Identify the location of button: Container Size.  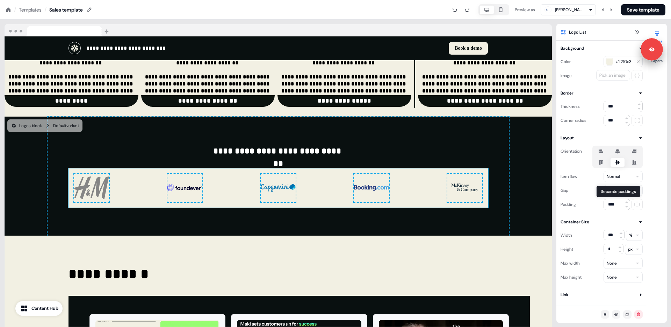
(602, 222).